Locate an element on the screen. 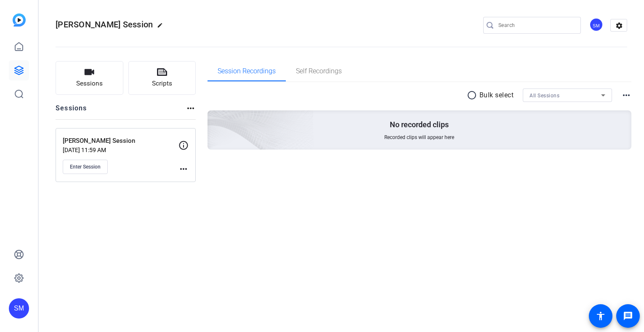 Image resolution: width=644 pixels, height=332 pixels. mat-icon: settings is located at coordinates (619, 26).